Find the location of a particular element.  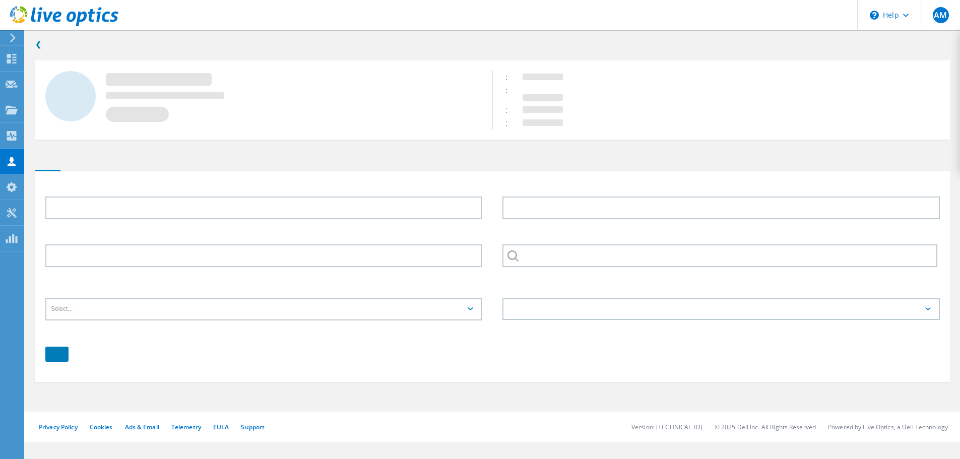

a: Cookies is located at coordinates (101, 427).